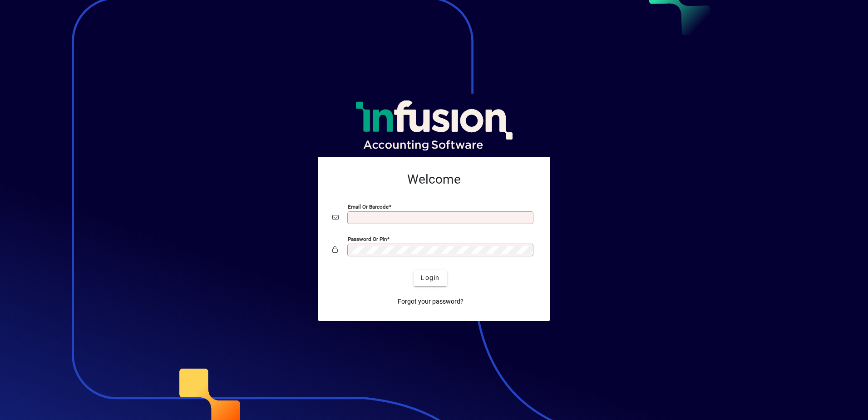 The image size is (868, 420). I want to click on button: Login, so click(430, 278).